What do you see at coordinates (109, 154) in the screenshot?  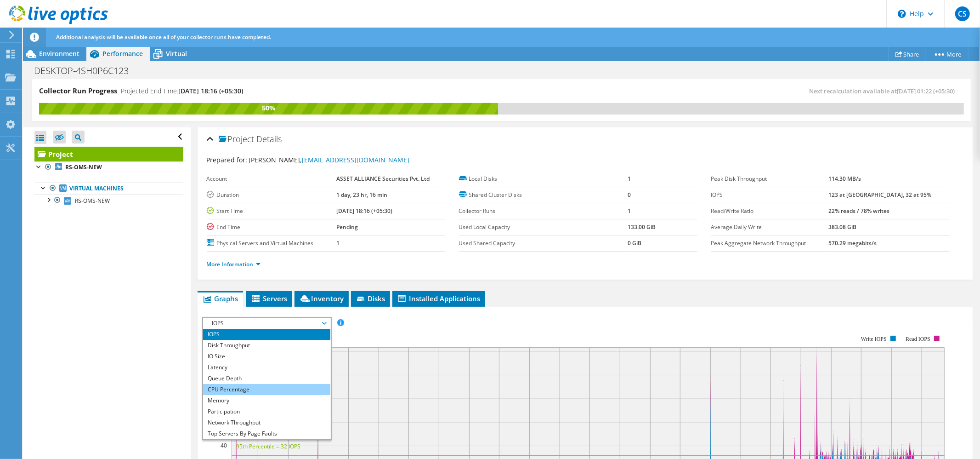 I see `a: Project` at bounding box center [109, 154].